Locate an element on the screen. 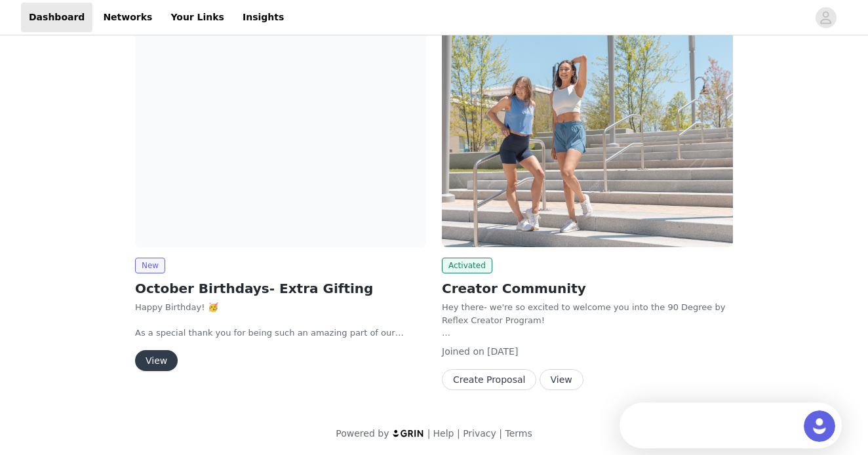 Image resolution: width=868 pixels, height=455 pixels. span: Powered by is located at coordinates (362, 433).